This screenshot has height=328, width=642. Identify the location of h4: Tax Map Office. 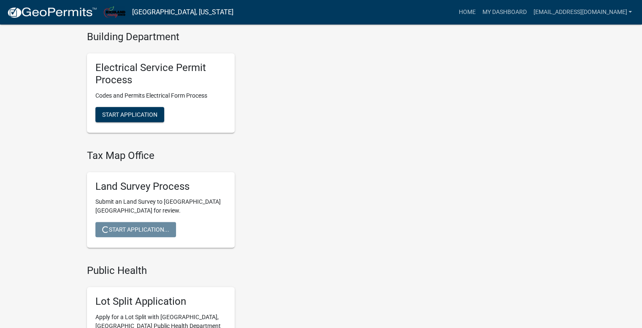
(241, 155).